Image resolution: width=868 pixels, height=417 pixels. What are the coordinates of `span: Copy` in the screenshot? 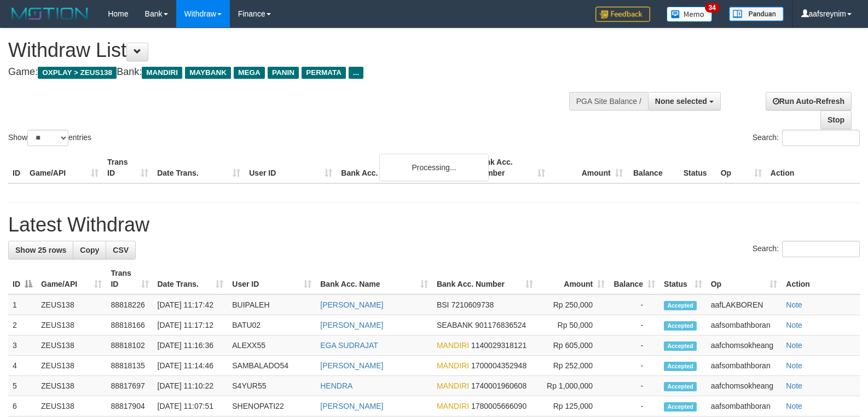 It's located at (89, 250).